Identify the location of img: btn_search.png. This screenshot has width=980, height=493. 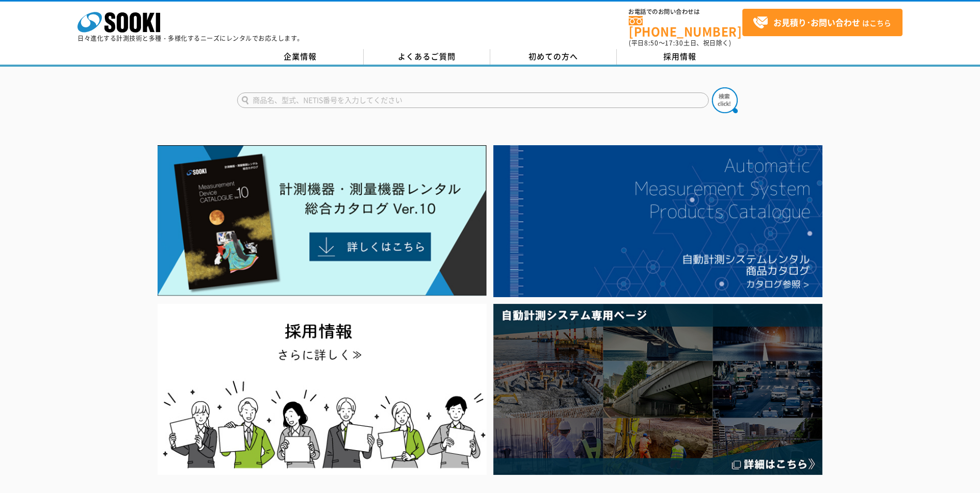
(725, 100).